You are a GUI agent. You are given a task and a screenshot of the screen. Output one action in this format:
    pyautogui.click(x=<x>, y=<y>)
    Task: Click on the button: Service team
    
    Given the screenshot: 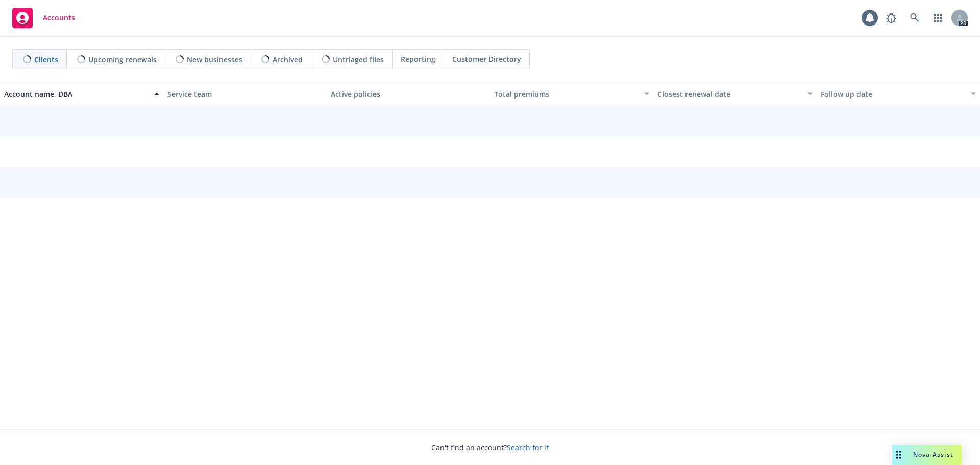 What is the action you would take?
    pyautogui.click(x=245, y=94)
    